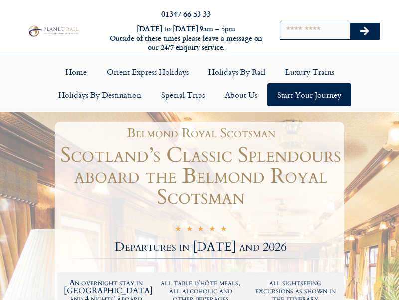  What do you see at coordinates (237, 72) in the screenshot?
I see `a: Holidays by Rail` at bounding box center [237, 72].